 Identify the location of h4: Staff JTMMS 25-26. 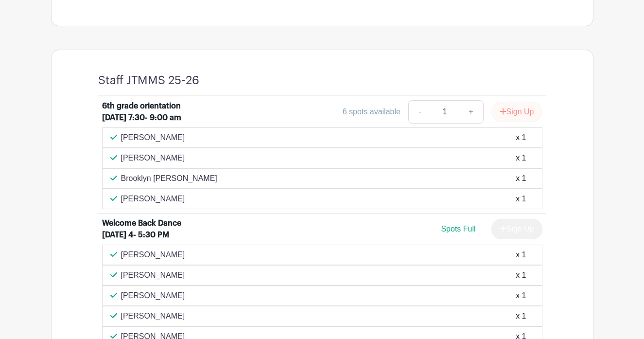
(149, 80).